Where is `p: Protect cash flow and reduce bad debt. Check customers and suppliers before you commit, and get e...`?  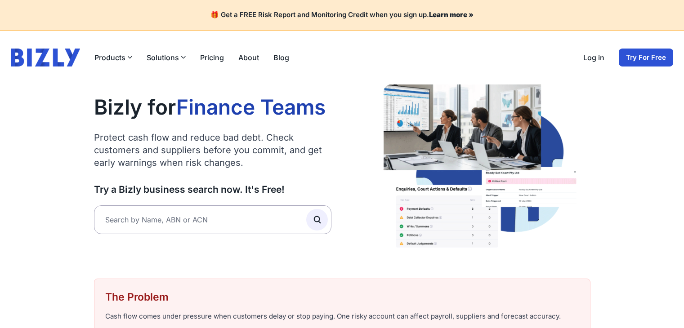 p: Protect cash flow and reduce bad debt. Check customers and suppliers before you commit, and get e... is located at coordinates (213, 150).